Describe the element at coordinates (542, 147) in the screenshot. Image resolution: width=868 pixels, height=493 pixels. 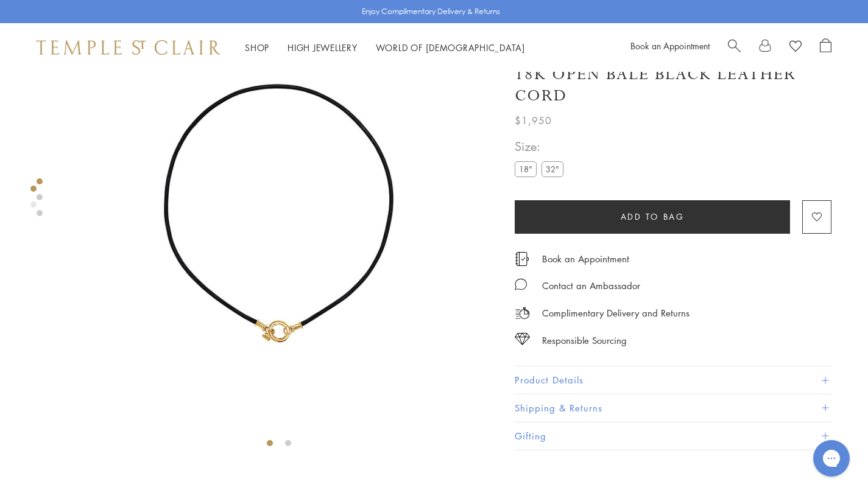
I see `span: Size:` at that location.